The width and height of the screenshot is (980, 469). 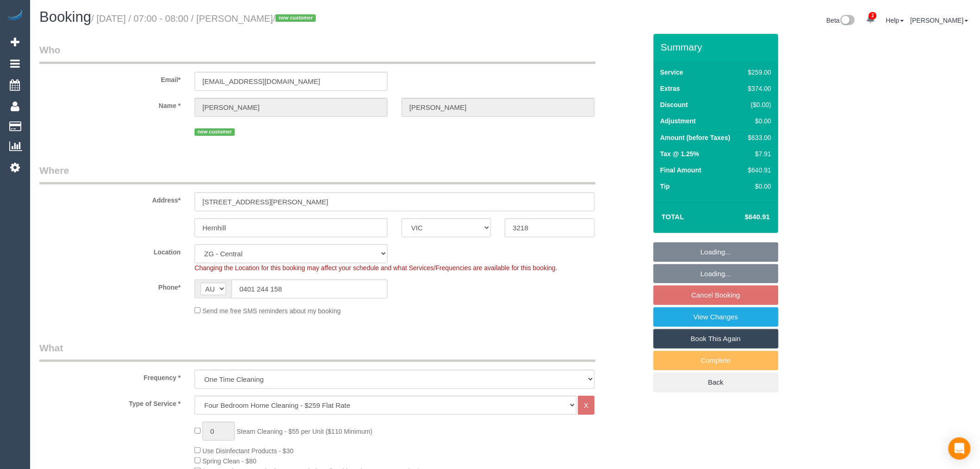 What do you see at coordinates (758, 88) in the screenshot?
I see `div: $374.00` at bounding box center [758, 88].